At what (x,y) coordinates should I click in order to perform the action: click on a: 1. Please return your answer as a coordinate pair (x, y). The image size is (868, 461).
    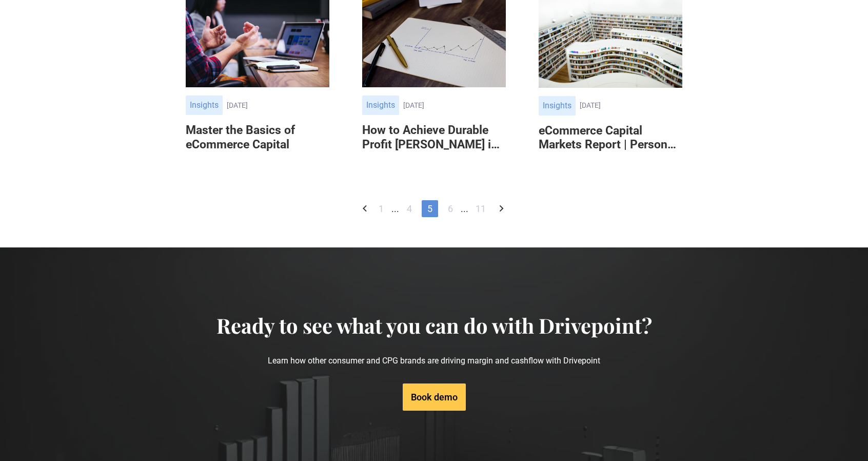
    Looking at the image, I should click on (381, 208).